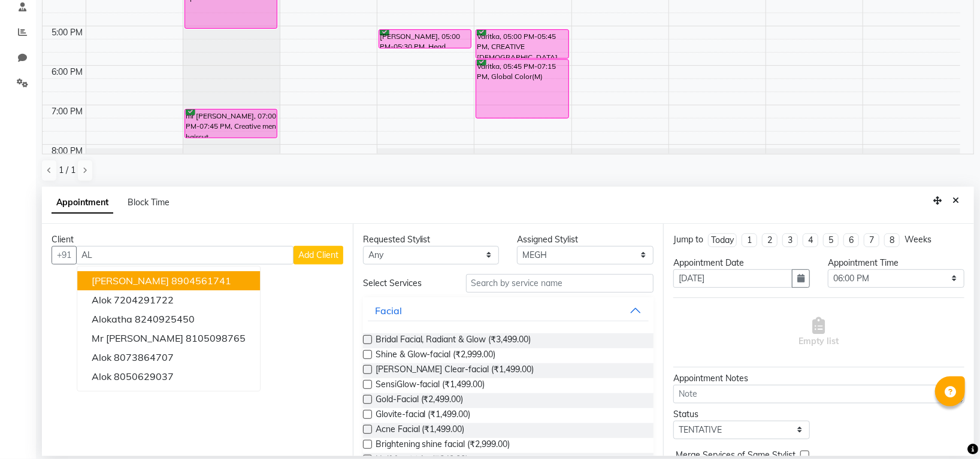  Describe the element at coordinates (419, 401) in the screenshot. I see `span: Gold-Facial (₹2,499.00)` at that location.